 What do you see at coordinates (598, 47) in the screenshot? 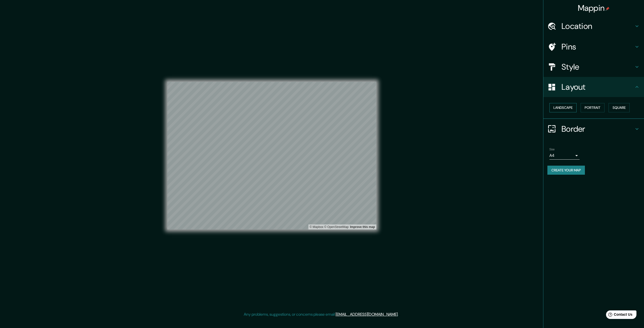
I see `h4: Pins` at bounding box center [598, 47].